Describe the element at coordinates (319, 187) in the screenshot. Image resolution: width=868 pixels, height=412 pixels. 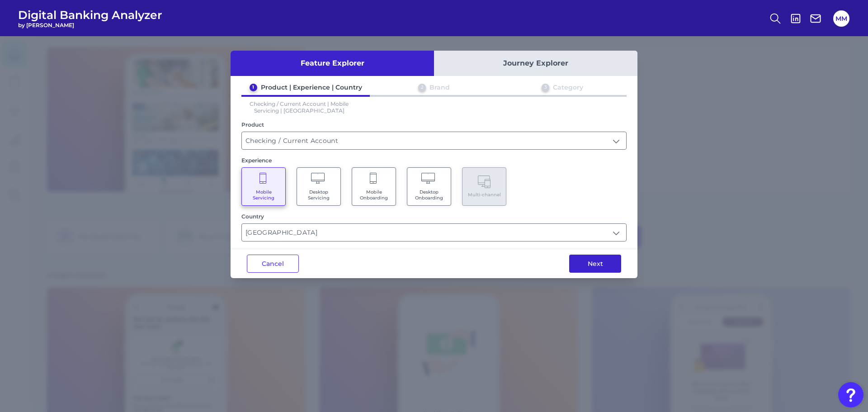
I see `button: Desktop Servicing` at that location.